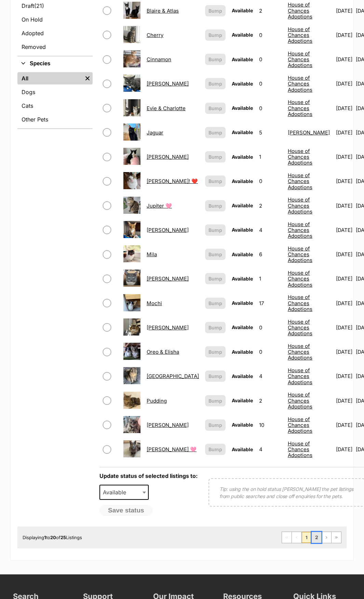  Describe the element at coordinates (126, 510) in the screenshot. I see `button: Save status` at that location.